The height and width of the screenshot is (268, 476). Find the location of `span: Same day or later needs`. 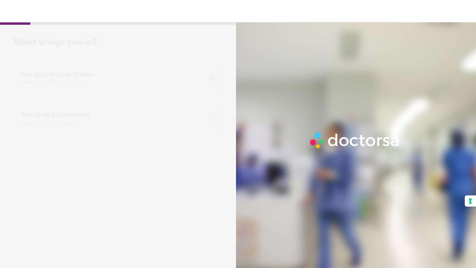

span: Same day or later needs is located at coordinates (113, 123).